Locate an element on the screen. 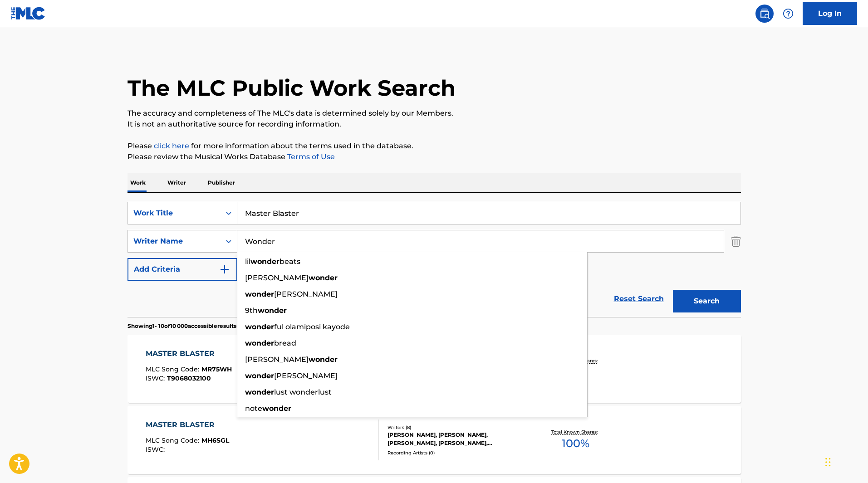 The height and width of the screenshot is (483, 868). p: Work is located at coordinates (138, 183).